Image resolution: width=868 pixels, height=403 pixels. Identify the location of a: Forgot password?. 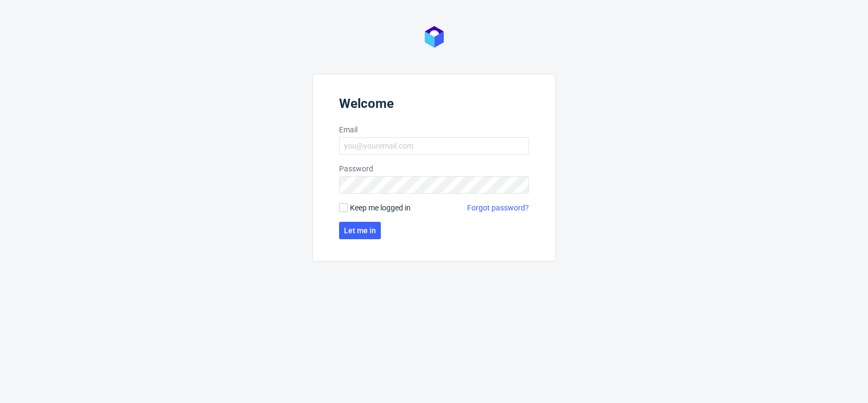
(498, 208).